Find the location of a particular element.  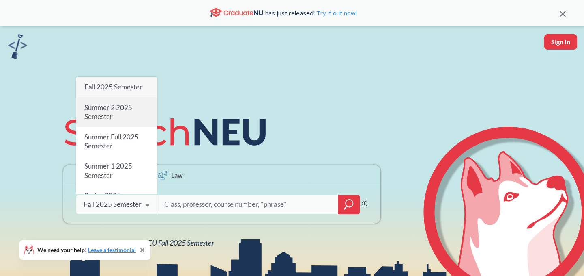

span: NEU Fall 2025 Semester is located at coordinates (178, 242).